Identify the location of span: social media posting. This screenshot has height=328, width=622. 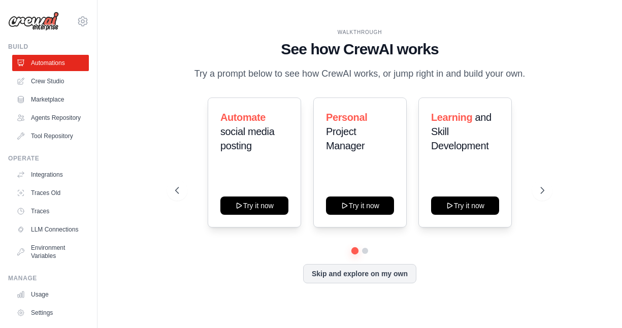
(247, 139).